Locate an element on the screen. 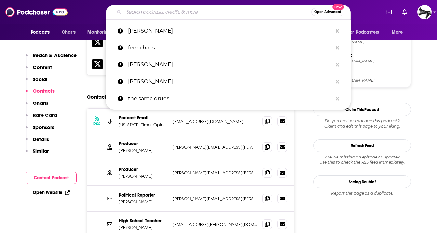 Image resolution: width=437 pixels, height=233 pixels. p: Charts is located at coordinates (41, 103).